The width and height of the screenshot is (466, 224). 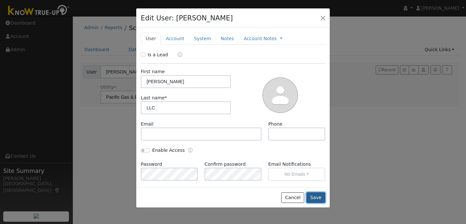 What do you see at coordinates (275, 124) in the screenshot?
I see `label: Phone` at bounding box center [275, 124].